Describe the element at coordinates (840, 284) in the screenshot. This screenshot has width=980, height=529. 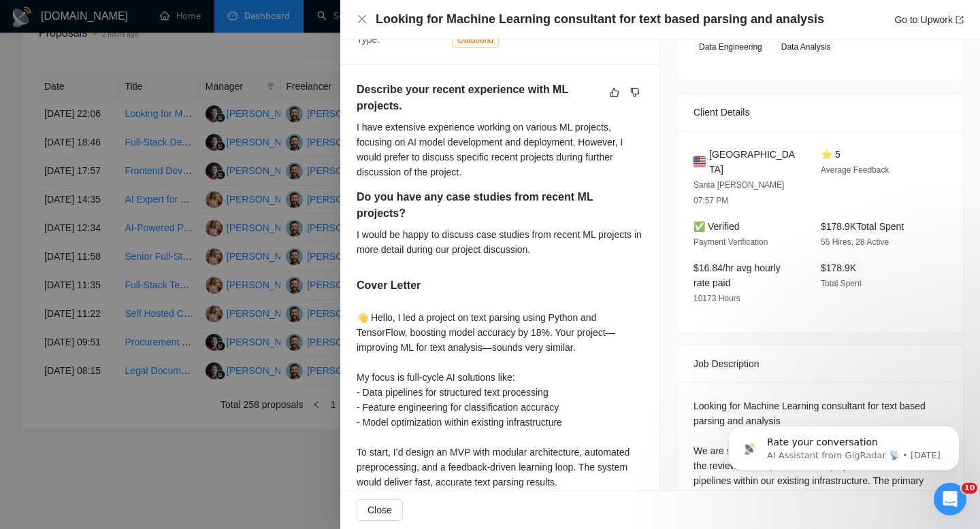
I see `span: Total Spent` at that location.